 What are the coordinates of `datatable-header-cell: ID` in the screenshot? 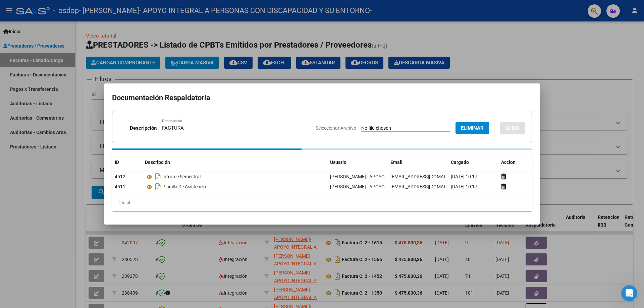 It's located at (127, 162).